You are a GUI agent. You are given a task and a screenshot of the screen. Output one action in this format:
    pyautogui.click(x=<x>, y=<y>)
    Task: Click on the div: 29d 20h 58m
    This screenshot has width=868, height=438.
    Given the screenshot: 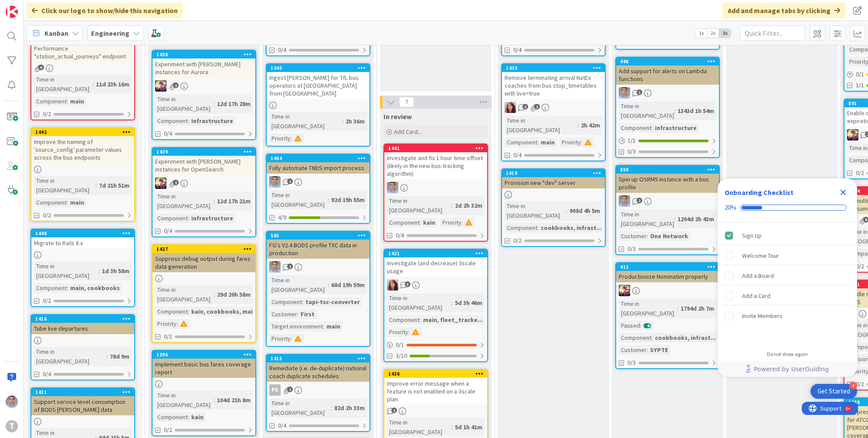 What is the action you would take?
    pyautogui.click(x=233, y=295)
    